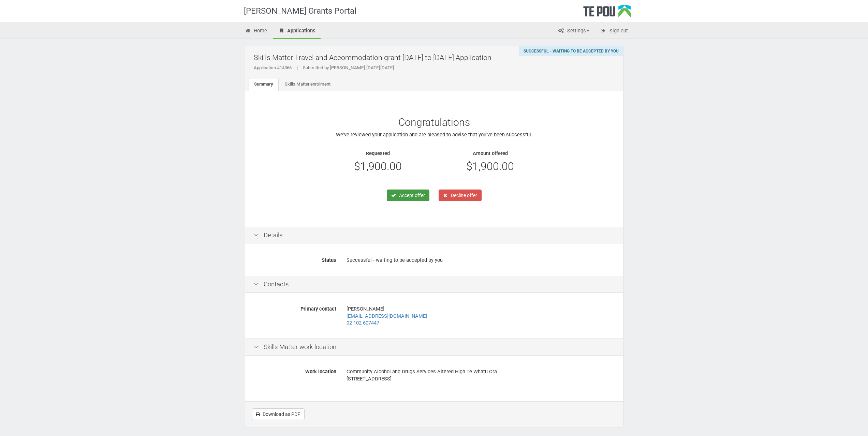 The image size is (868, 436). Describe the element at coordinates (573, 31) in the screenshot. I see `a: Settings` at that location.